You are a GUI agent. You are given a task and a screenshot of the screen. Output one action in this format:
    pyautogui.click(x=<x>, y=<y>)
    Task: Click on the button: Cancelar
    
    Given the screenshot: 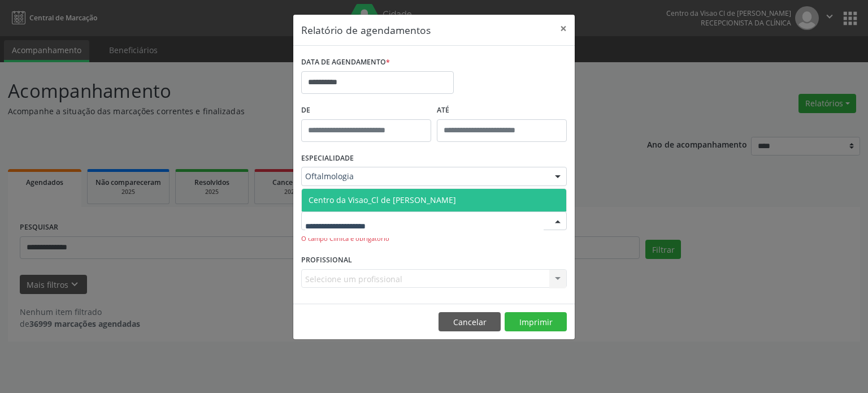 What is the action you would take?
    pyautogui.click(x=469, y=322)
    